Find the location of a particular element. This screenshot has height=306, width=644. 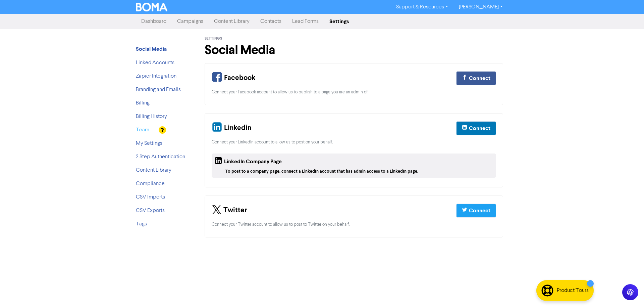

a: Dashboard is located at coordinates (153, 22).